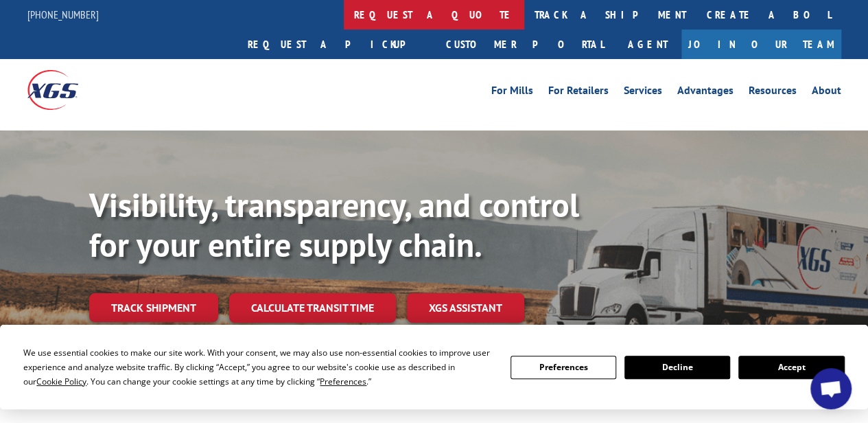 Image resolution: width=868 pixels, height=423 pixels. I want to click on a: Request a pickup, so click(337, 44).